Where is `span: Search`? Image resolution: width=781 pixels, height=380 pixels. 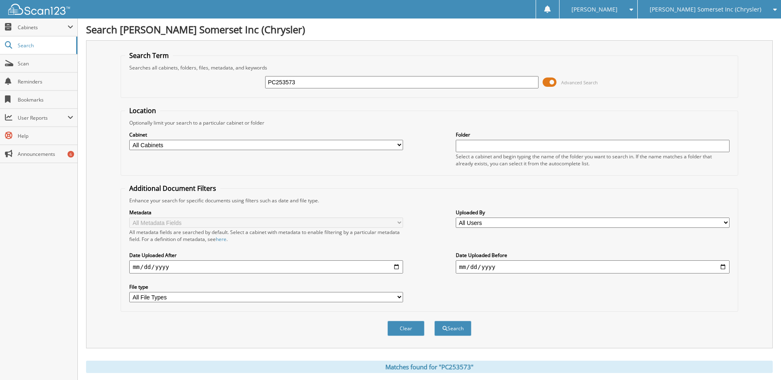
span: Search is located at coordinates (45, 45).